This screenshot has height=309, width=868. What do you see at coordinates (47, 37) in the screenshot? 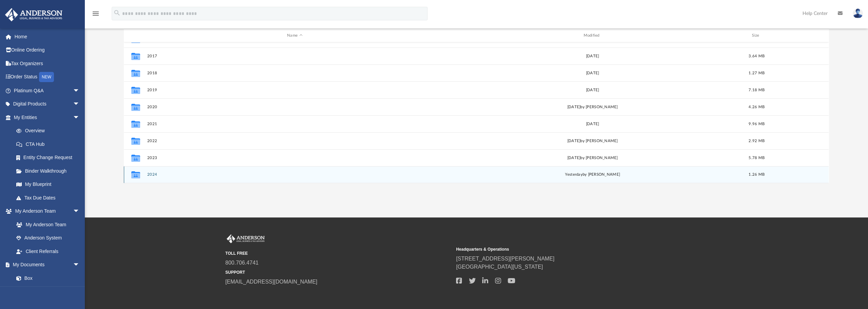
I see `a: Home` at bounding box center [47, 37].